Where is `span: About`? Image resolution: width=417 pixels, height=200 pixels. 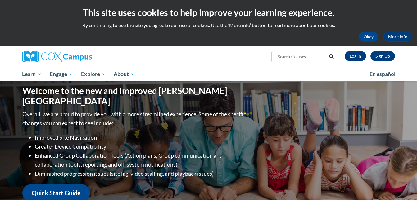 span: About is located at coordinates (124, 74).